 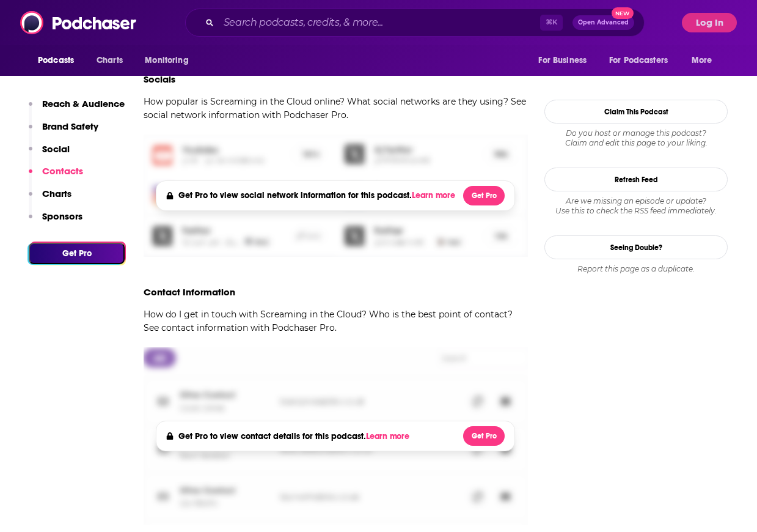 What do you see at coordinates (710, 23) in the screenshot?
I see `button: Log In` at bounding box center [710, 23].